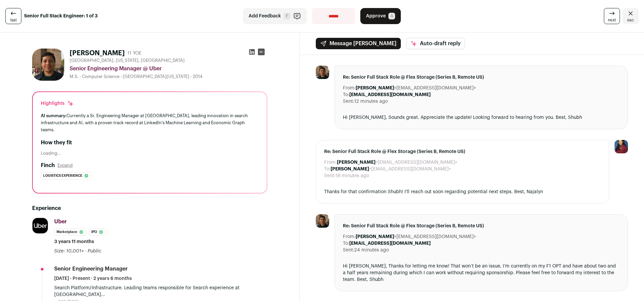 The image size is (644, 301). Describe the element at coordinates (91, 269) in the screenshot. I see `div: Senior Engineering Manager` at that location.